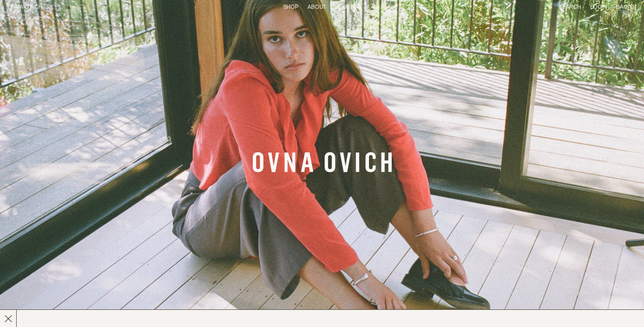 The width and height of the screenshot is (644, 327). Describe the element at coordinates (291, 7) in the screenshot. I see `a: Shop` at that location.